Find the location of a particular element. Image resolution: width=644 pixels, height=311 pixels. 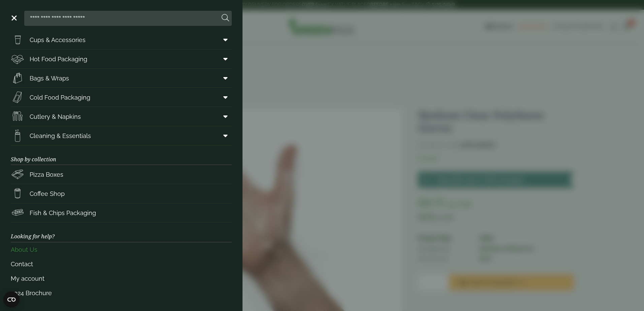

a: Fish & Chips Packaging is located at coordinates (121, 213).